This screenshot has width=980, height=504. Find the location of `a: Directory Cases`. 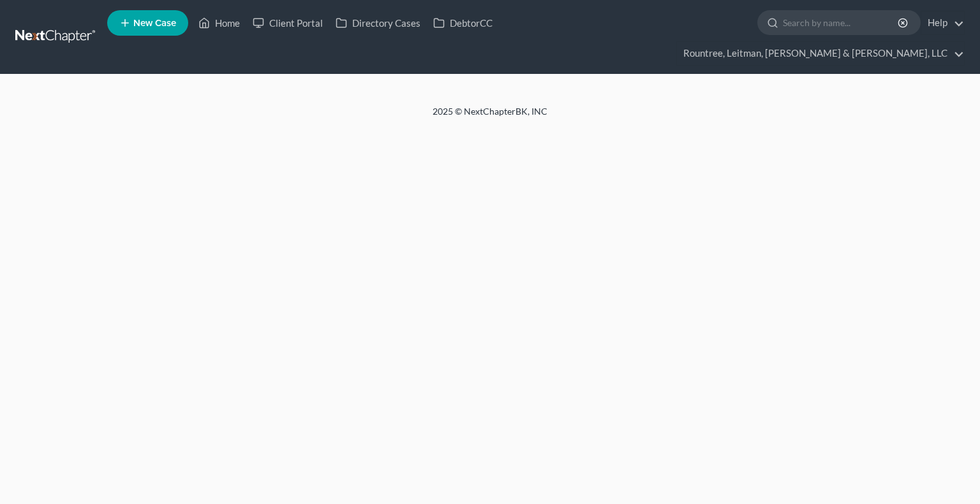

a: Directory Cases is located at coordinates (377, 22).